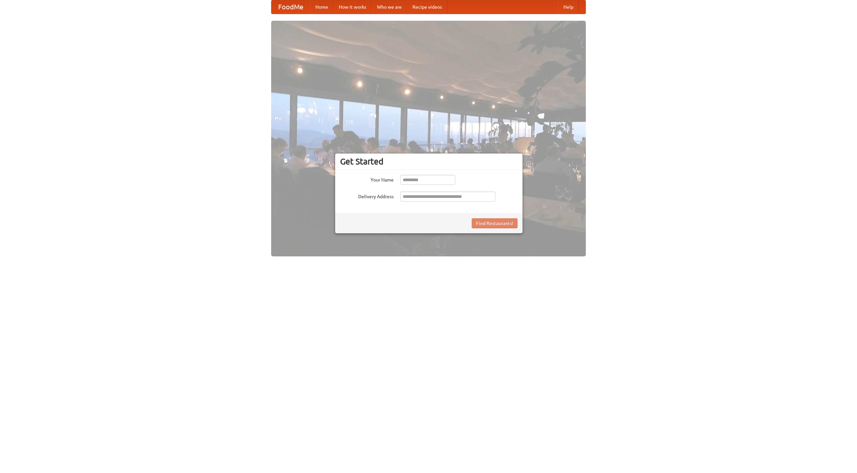 Image resolution: width=857 pixels, height=473 pixels. I want to click on h3: Get Started, so click(429, 162).